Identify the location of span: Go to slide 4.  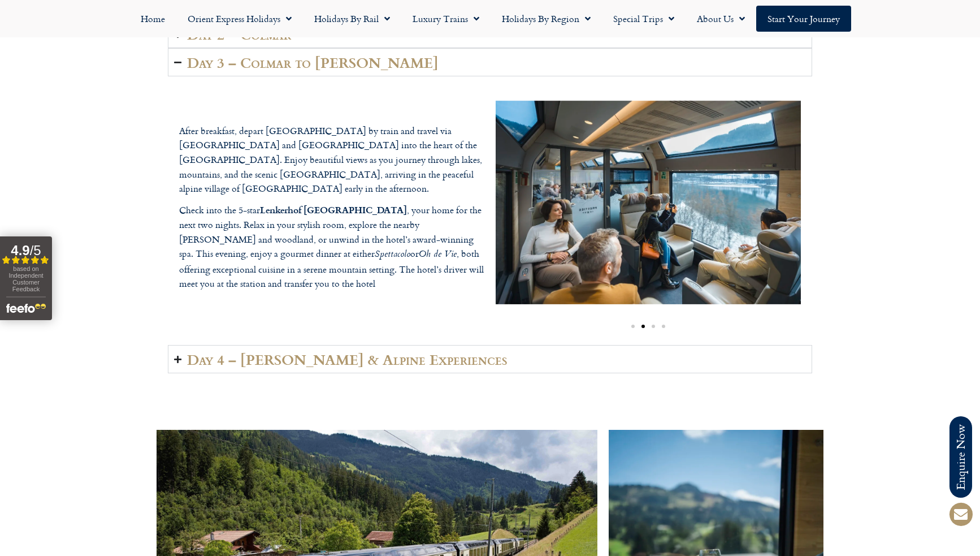
(664, 326).